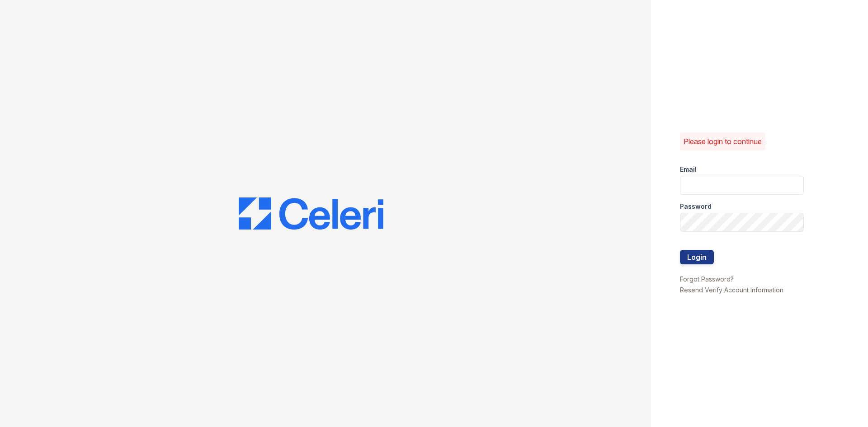  What do you see at coordinates (731, 289) in the screenshot?
I see `a: Resend Verify Account Information` at bounding box center [731, 289].